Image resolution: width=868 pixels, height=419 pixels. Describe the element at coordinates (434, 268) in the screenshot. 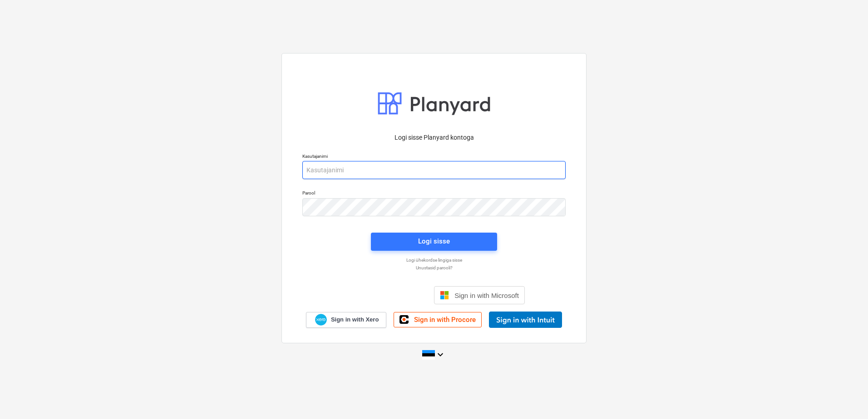

I see `p: Unustasid parooli?` at that location.